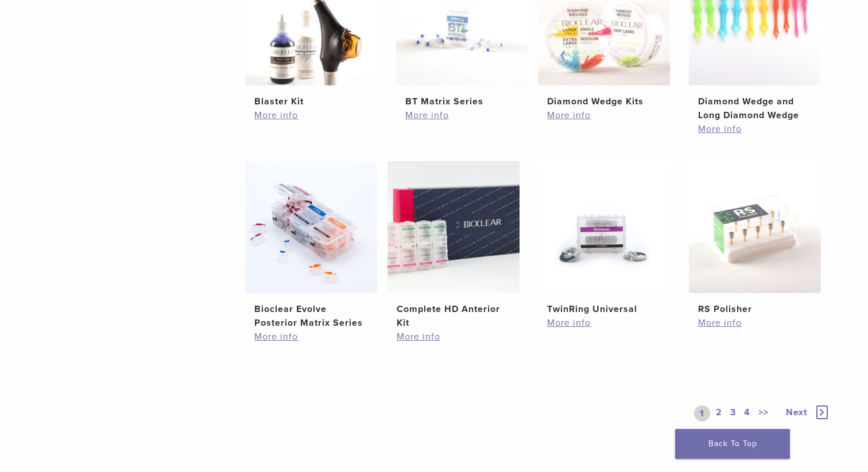 The height and width of the screenshot is (472, 868). What do you see at coordinates (702, 413) in the screenshot?
I see `a: 1` at bounding box center [702, 413].